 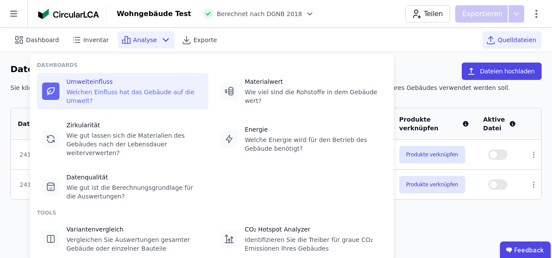 I want to click on div: Wohngebäude Test, so click(x=154, y=14).